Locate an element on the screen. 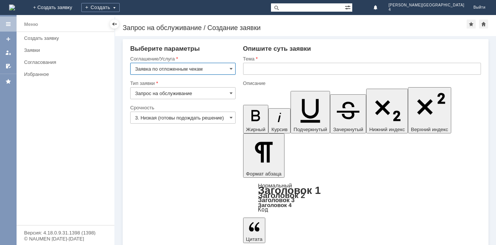 The image size is (496, 245). a: Заголовок 4 is located at coordinates (275, 205).